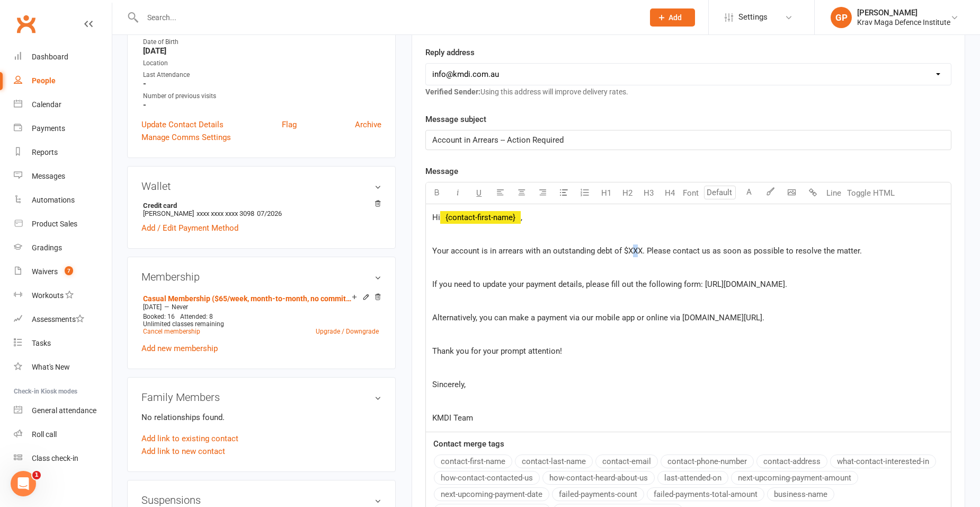 The image size is (980, 507). What do you see at coordinates (706, 494) in the screenshot?
I see `button: failed-payments-total-amount` at bounding box center [706, 494].